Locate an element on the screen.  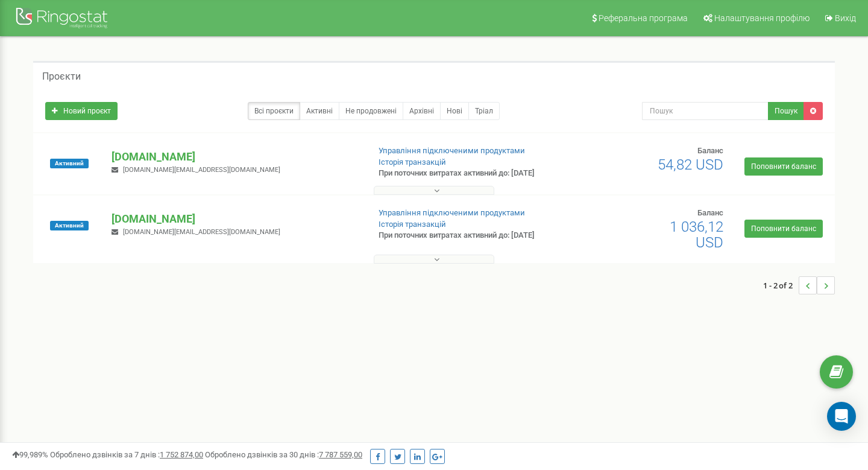
a: Не продовжені is located at coordinates (371, 111).